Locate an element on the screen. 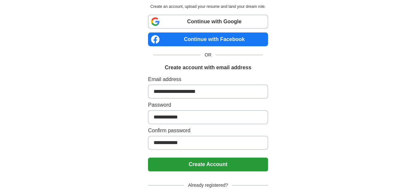 Image resolution: width=416 pixels, height=192 pixels. a: Continue with Google is located at coordinates (208, 22).